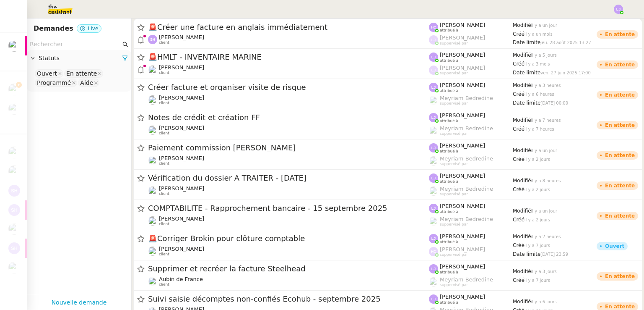  What do you see at coordinates (79, 58) in the screenshot?
I see `div: Statuts` at bounding box center [79, 58].